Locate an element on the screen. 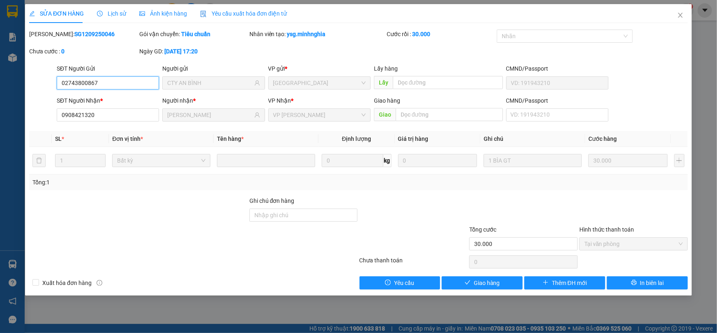 The width and height of the screenshot is (717, 333). label: Hình thức thanh toán is located at coordinates (607, 230).